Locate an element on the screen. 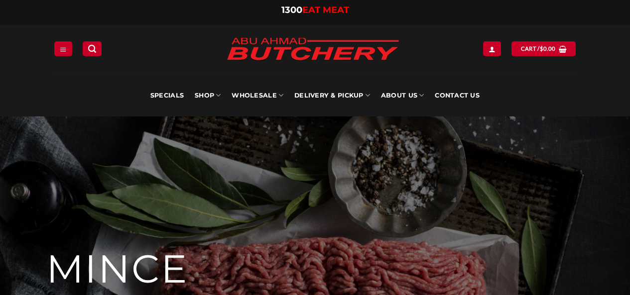  a: View cart is located at coordinates (544, 48).